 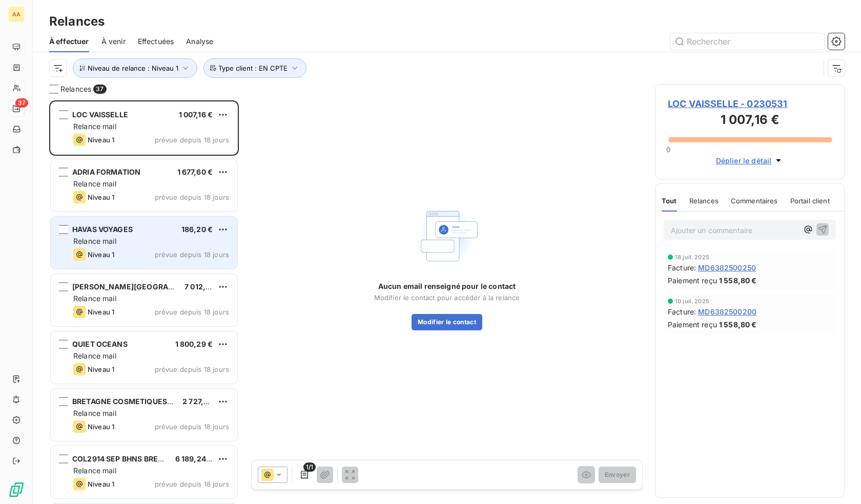 I want to click on span: Modifier le contact pour accéder à la relance, so click(x=447, y=298).